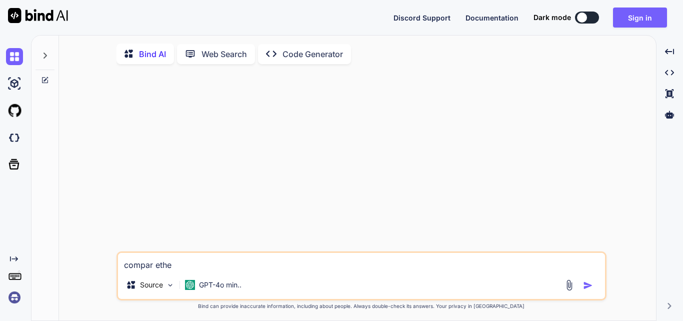  What do you see at coordinates (15, 57) in the screenshot?
I see `img: chat` at bounding box center [15, 57].